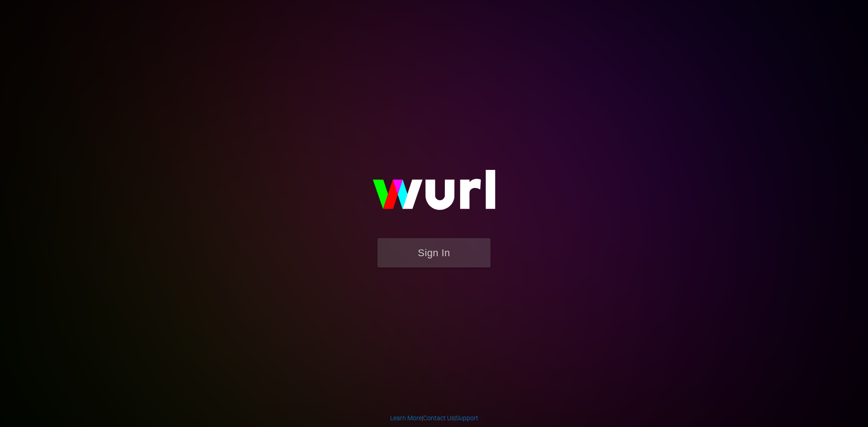 The image size is (868, 427). What do you see at coordinates (406, 418) in the screenshot?
I see `a: Learn More` at bounding box center [406, 418].